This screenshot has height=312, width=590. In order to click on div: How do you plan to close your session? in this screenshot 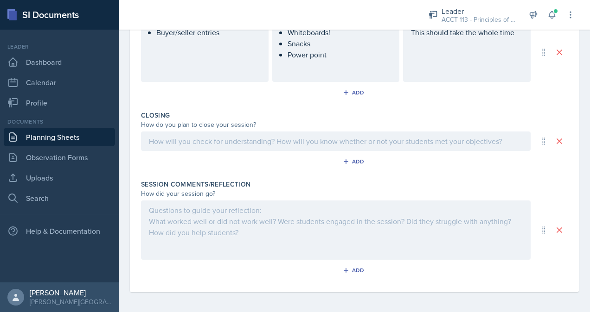, I will do `click(336, 125)`.